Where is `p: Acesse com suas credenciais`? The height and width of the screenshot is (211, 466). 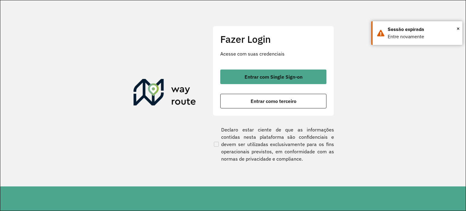
p: Acesse com suas credenciais is located at coordinates (273, 54).